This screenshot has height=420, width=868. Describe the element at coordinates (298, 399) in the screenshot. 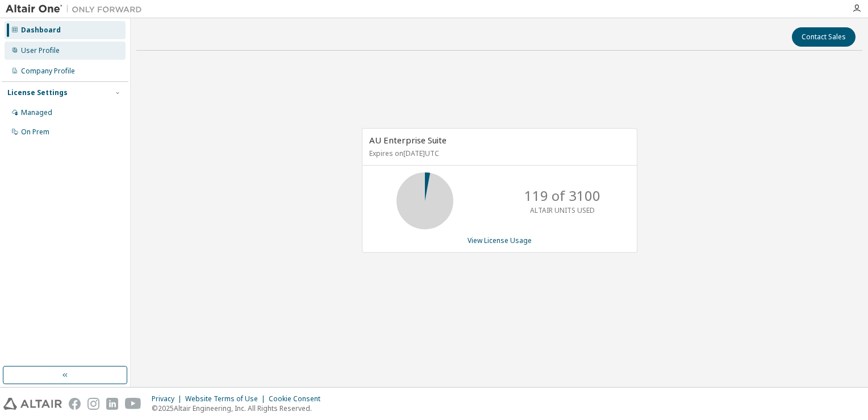

I see `div: Cookie Consent` at that location.